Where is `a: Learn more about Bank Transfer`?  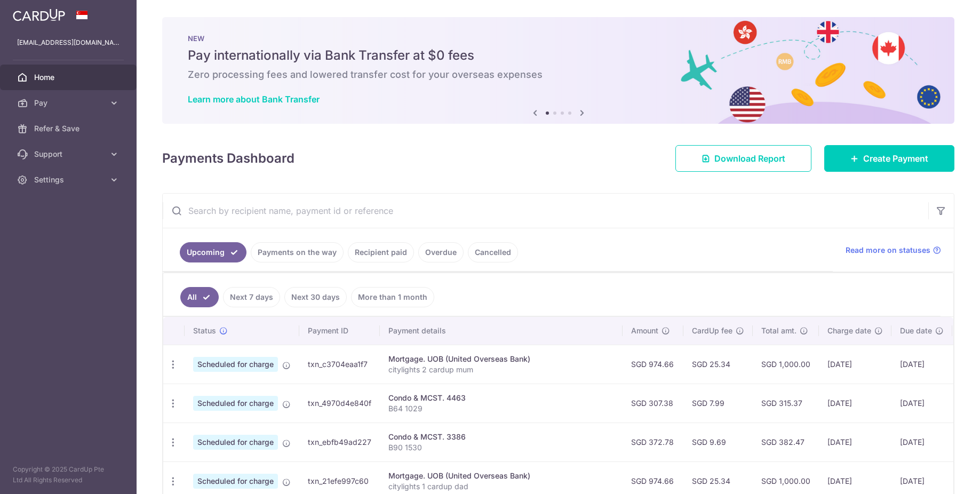 a: Learn more about Bank Transfer is located at coordinates (254, 99).